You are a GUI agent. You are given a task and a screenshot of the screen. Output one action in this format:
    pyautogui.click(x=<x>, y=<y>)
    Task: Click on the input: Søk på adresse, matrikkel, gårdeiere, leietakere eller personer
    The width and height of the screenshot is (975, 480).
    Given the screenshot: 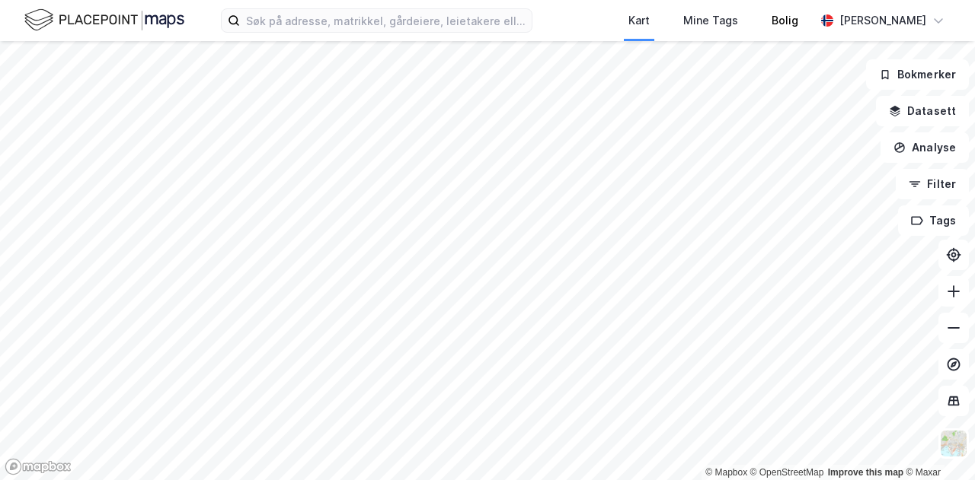 What is the action you would take?
    pyautogui.click(x=385, y=21)
    